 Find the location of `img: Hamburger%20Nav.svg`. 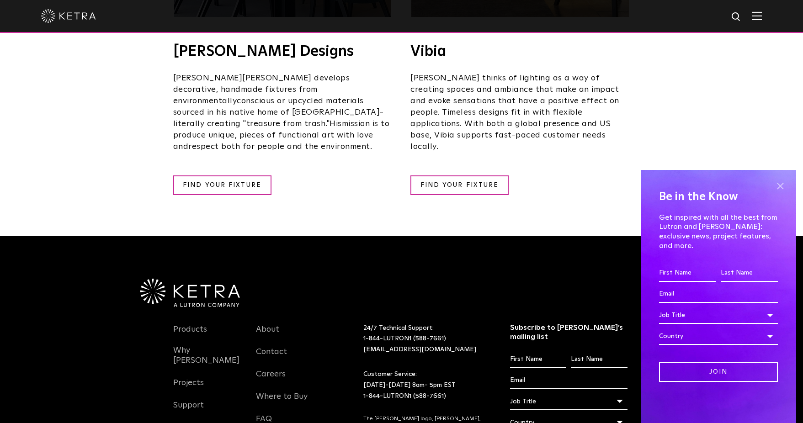

img: Hamburger%20Nav.svg is located at coordinates (757, 16).